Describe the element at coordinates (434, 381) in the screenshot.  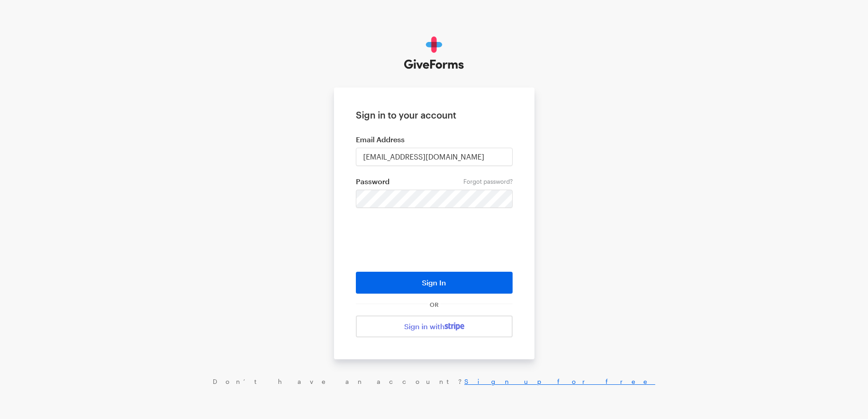
I see `div: Don’t have an account?` at that location.